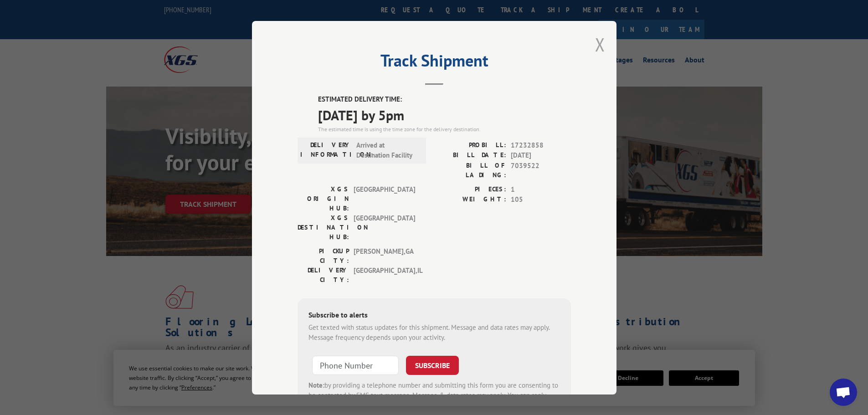 The image size is (868, 415). I want to click on label: PICKUP CITY:, so click(322, 256).